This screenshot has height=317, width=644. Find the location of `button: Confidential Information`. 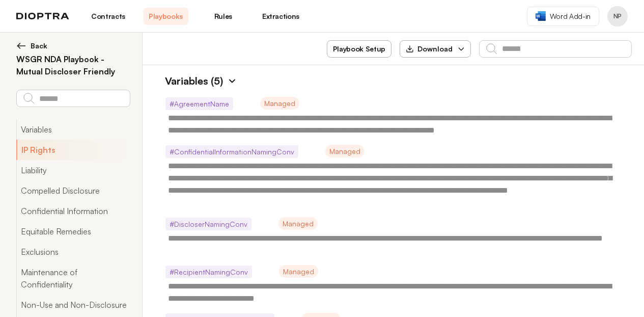

button: Confidential Information is located at coordinates (73, 211).